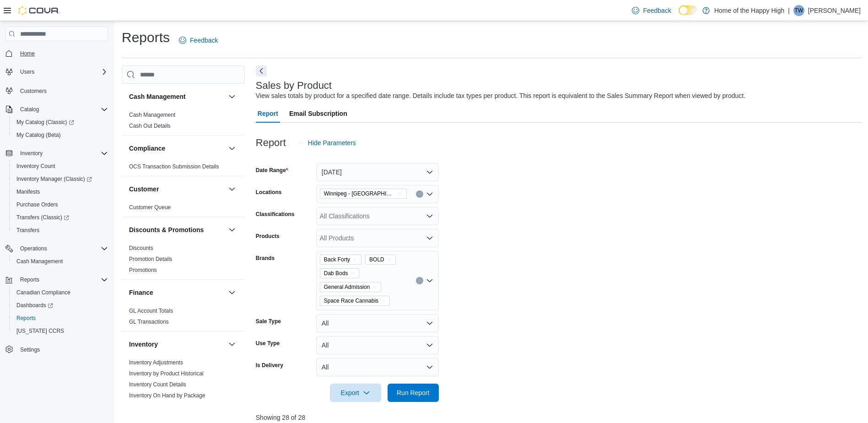  What do you see at coordinates (145, 37) in the screenshot?
I see `h1: Reports` at bounding box center [145, 37].